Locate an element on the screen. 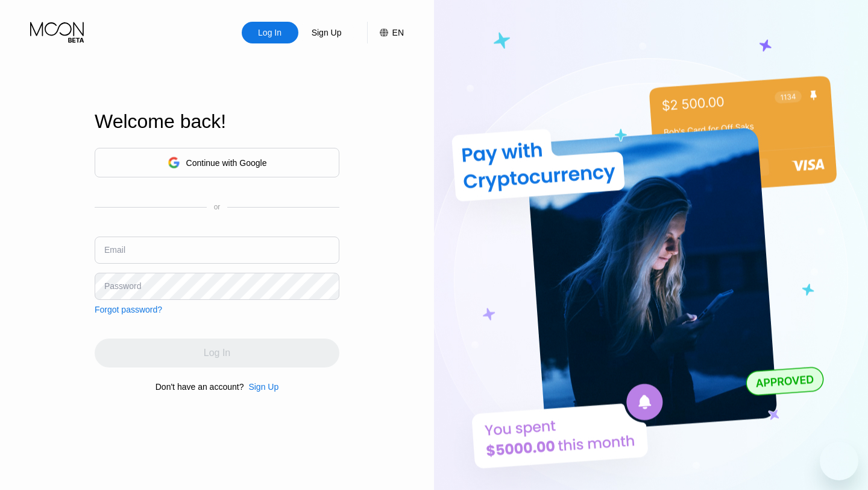 The width and height of the screenshot is (868, 490). div: Password is located at coordinates (122, 286).